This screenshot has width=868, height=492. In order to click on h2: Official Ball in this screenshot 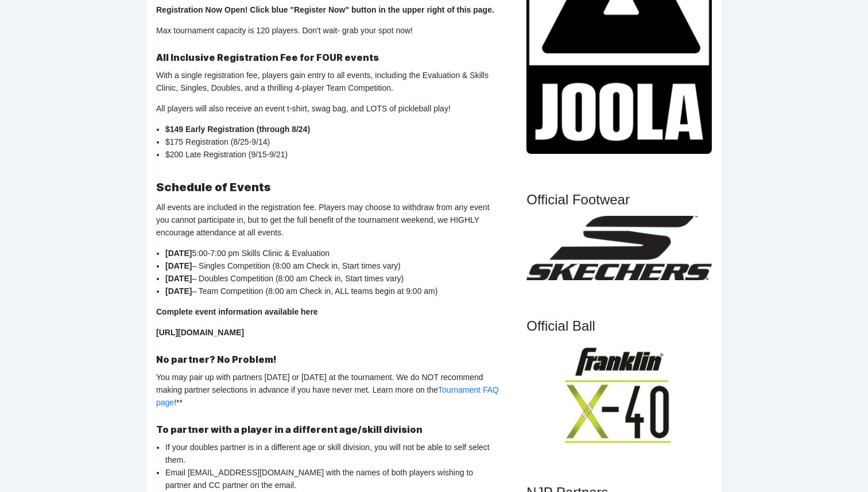, I will do `click(619, 326)`.